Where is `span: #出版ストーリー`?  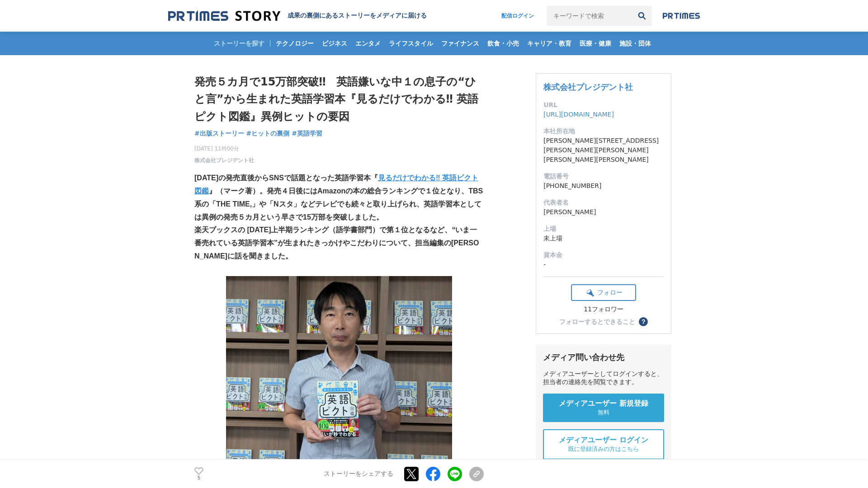
span: #出版ストーリー is located at coordinates (220, 133).